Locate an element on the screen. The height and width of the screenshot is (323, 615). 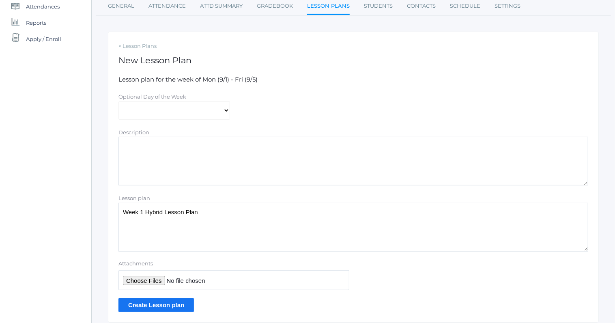
label: Description is located at coordinates (134, 132).